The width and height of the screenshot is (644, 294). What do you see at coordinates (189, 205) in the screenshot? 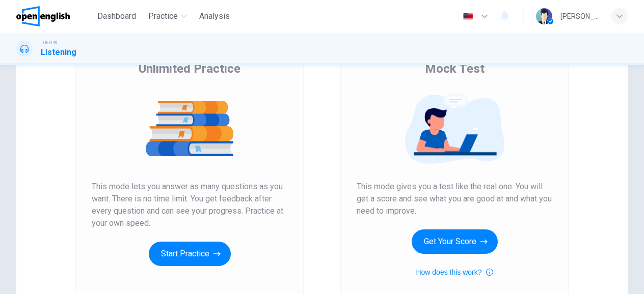
I see `span: This mode lets you answer as many questions as you want. There is no time limit. You get feedback...` at bounding box center [189, 205].